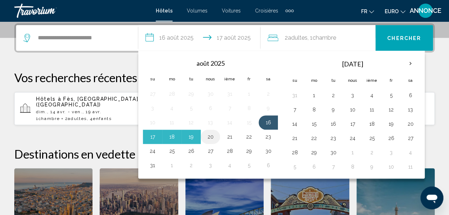 This screenshot has height=215, width=449. I want to click on button: Date d’arrivée : 16 août 2025 Date de départ : 17 août 2025, so click(199, 38).